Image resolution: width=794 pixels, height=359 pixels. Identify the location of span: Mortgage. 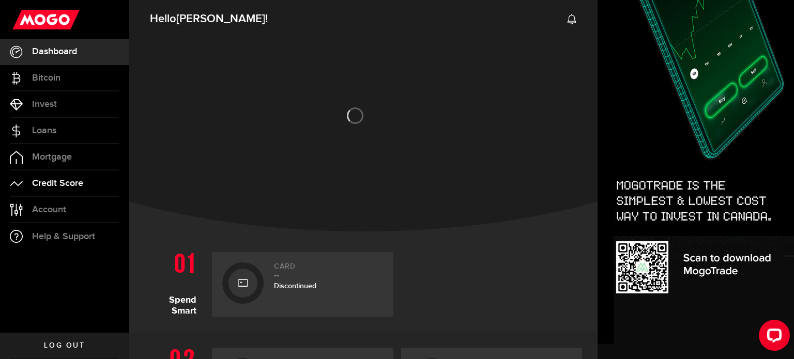
(52, 157).